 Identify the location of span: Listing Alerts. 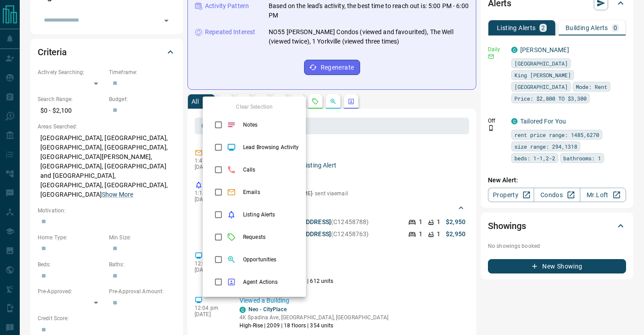
(271, 214).